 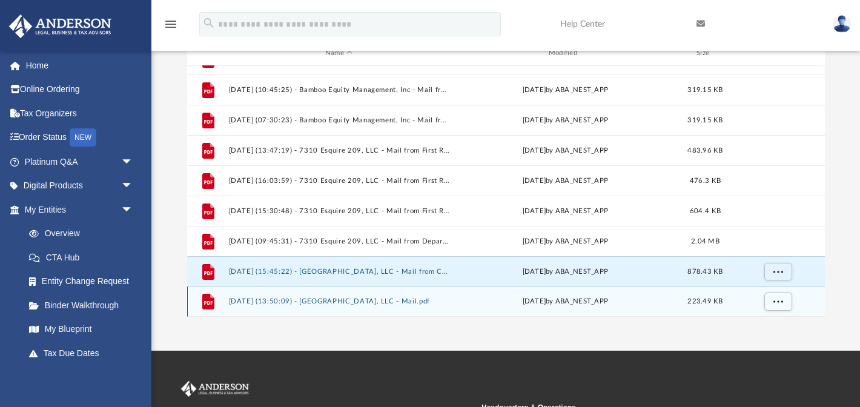 What do you see at coordinates (80, 138) in the screenshot?
I see `a: Order StatusNEW` at bounding box center [80, 138].